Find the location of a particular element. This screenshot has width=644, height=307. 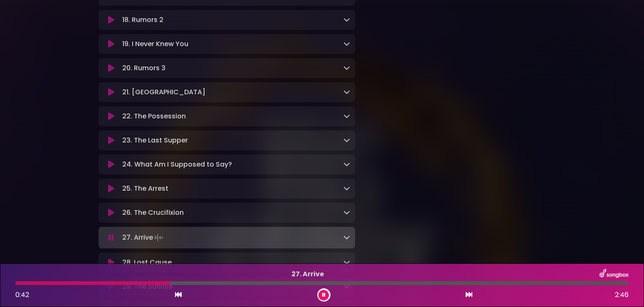

p: 22. The Possession is located at coordinates (233, 116).